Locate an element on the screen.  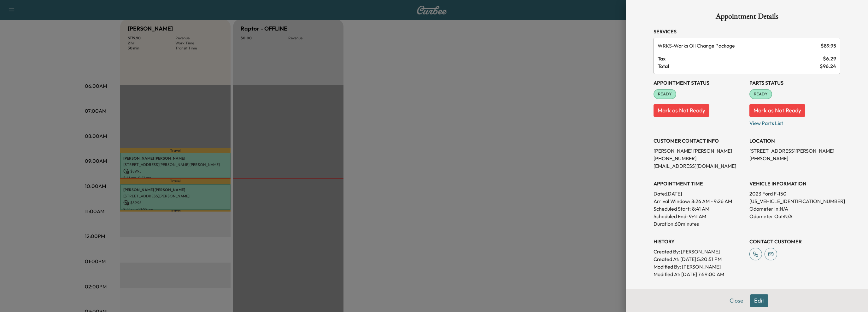
span: $ 6.29 is located at coordinates (830, 59).